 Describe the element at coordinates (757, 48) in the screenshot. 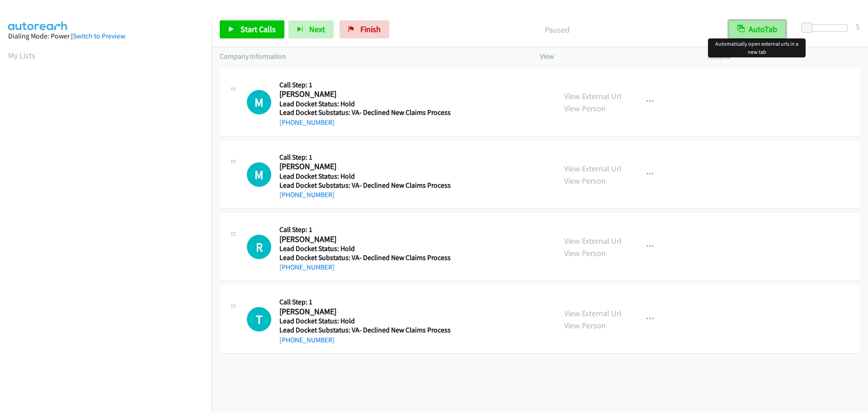

I see `div: Automatically open external urls in a new tab` at that location.